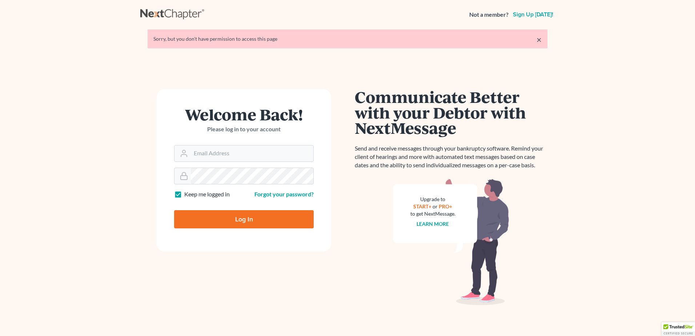 The image size is (695, 336). What do you see at coordinates (451, 112) in the screenshot?
I see `h1: Communicate Better with your Debtor with NextMessage` at bounding box center [451, 112].